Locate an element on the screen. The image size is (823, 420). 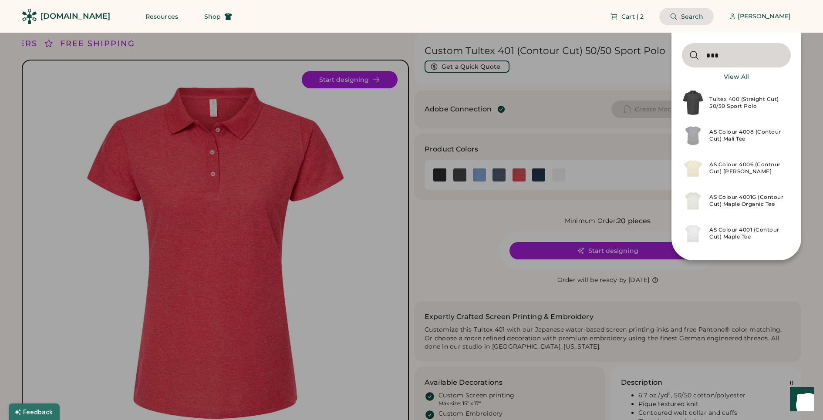
button: Resources is located at coordinates (162, 17).